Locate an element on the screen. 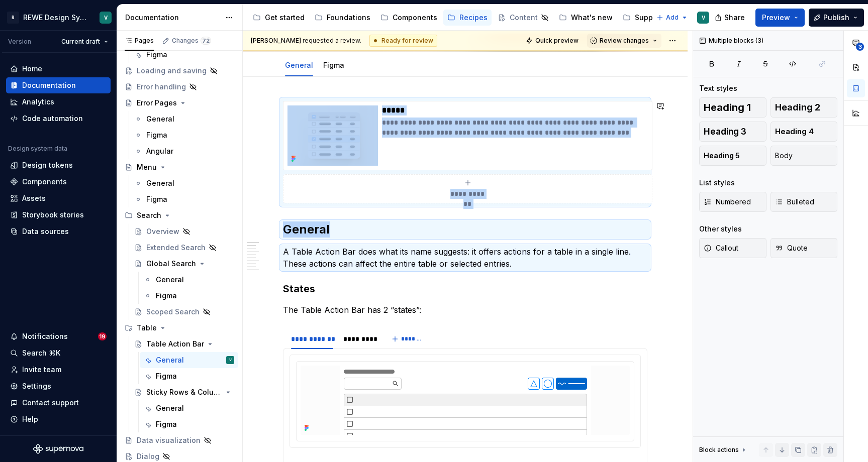 Image resolution: width=868 pixels, height=462 pixels. div: Notifications is located at coordinates (45, 337).